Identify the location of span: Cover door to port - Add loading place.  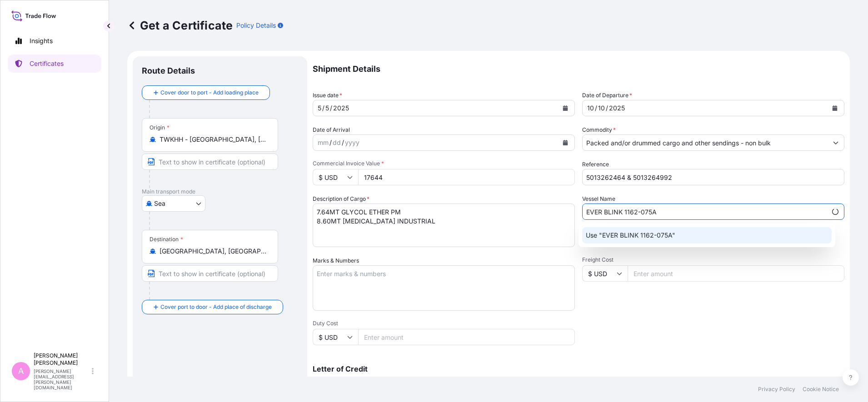
(210, 93).